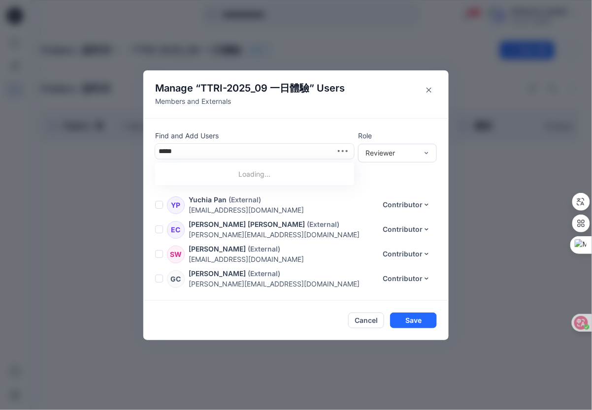 The height and width of the screenshot is (410, 592). I want to click on p: Role, so click(398, 135).